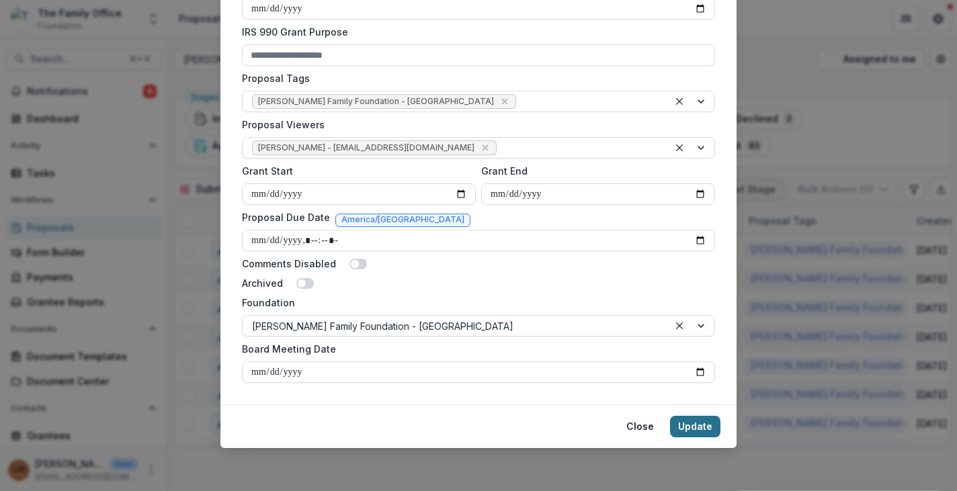 This screenshot has height=491, width=957. Describe the element at coordinates (485, 148) in the screenshot. I see `div: Remove Lizzy Martin - lmartin@thefamilyoffice.org` at that location.